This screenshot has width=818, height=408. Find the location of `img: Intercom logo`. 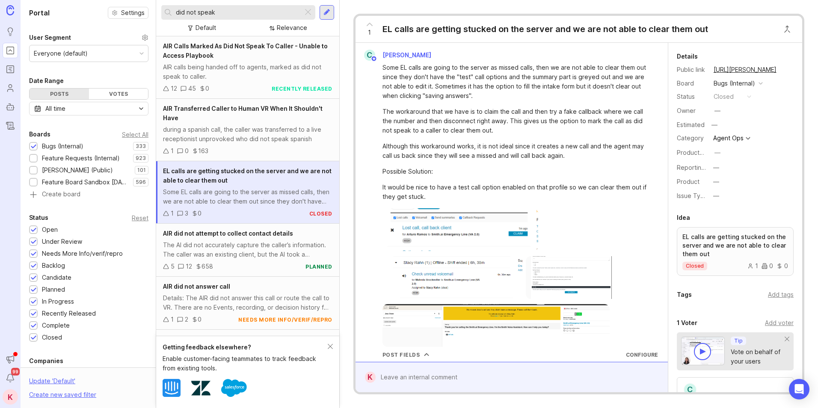

img: Intercom logo is located at coordinates (172, 388).